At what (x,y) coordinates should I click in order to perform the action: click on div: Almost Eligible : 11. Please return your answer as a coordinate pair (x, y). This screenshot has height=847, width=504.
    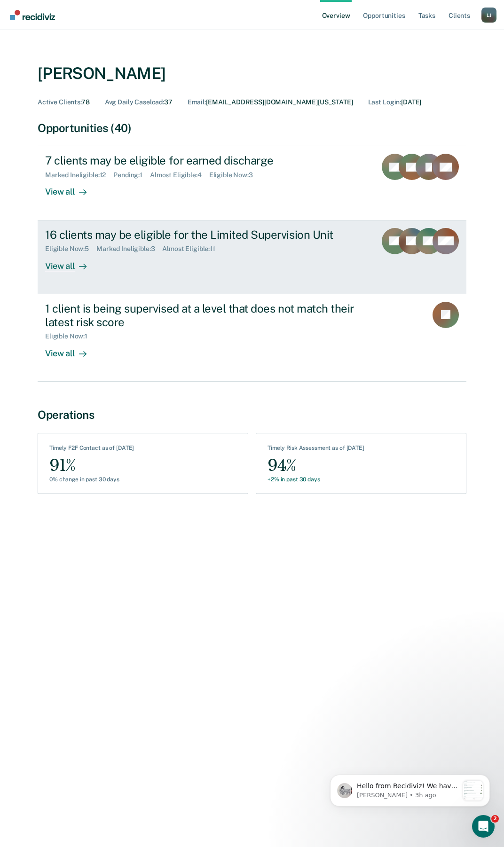
    Looking at the image, I should click on (192, 248).